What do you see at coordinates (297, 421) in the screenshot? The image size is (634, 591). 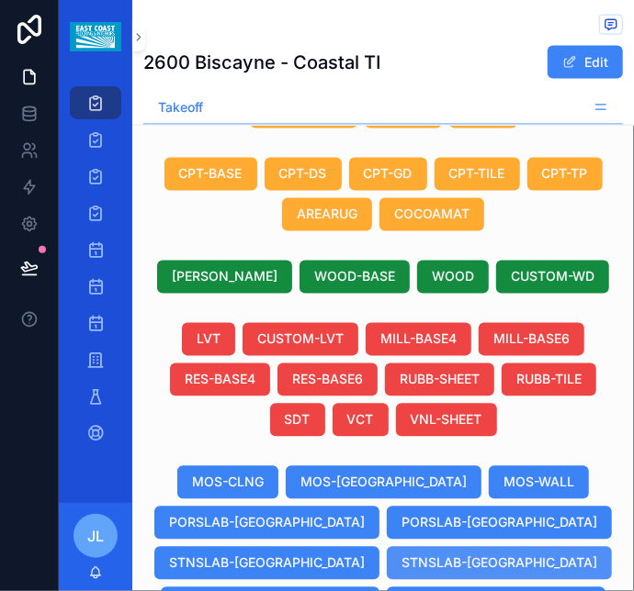 I see `span: SDT` at bounding box center [297, 421].